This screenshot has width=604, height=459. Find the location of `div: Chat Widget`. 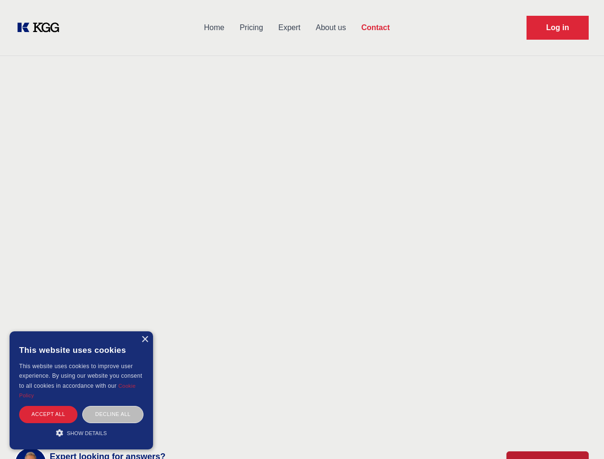

div: Chat Widget is located at coordinates (580, 436).